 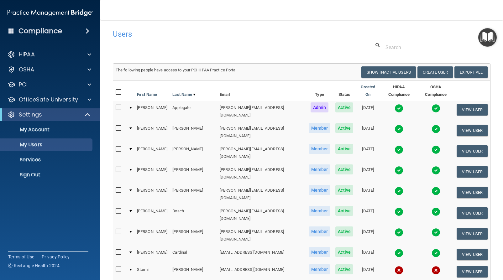 What do you see at coordinates (262, 91) in the screenshot?
I see `th: Email` at bounding box center [262, 91].